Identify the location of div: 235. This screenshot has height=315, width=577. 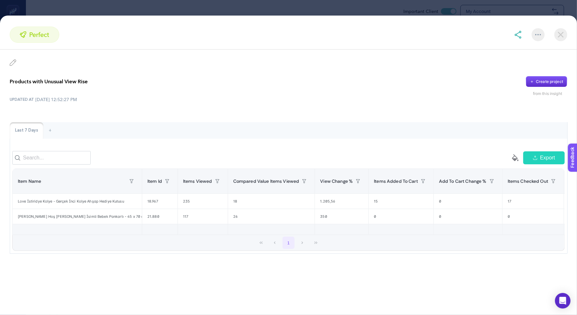
(203, 201).